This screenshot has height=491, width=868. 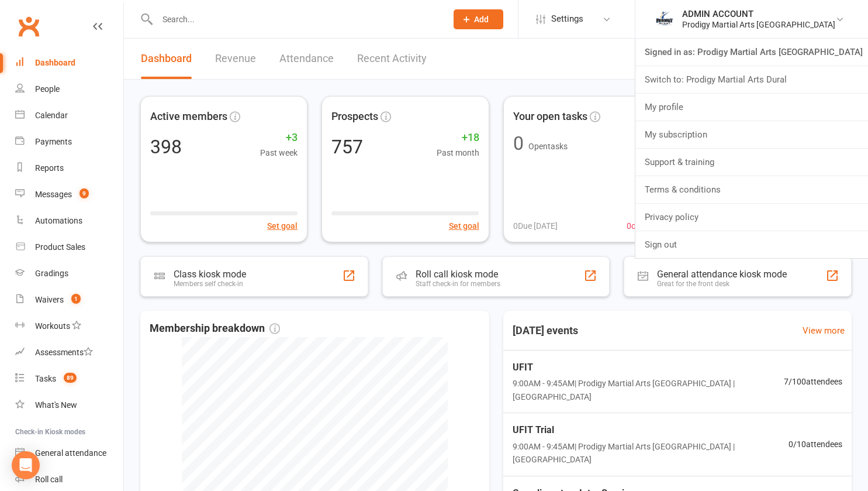 I want to click on div: Roll call, so click(x=49, y=479).